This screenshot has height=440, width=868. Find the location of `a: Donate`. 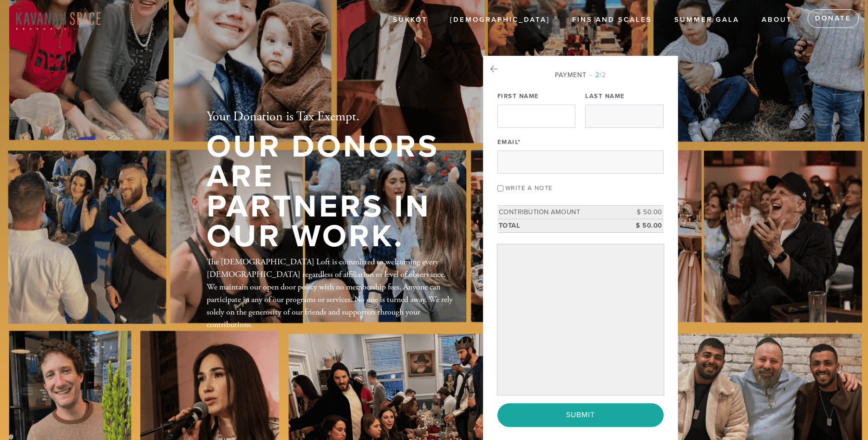

a: Donate is located at coordinates (834, 19).